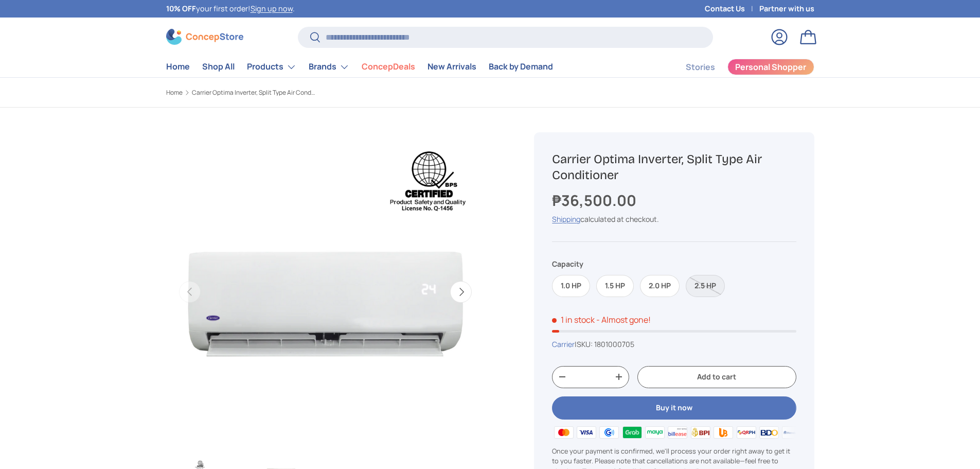 The image size is (980, 469). What do you see at coordinates (674, 408) in the screenshot?
I see `button: Buy it now` at bounding box center [674, 408].